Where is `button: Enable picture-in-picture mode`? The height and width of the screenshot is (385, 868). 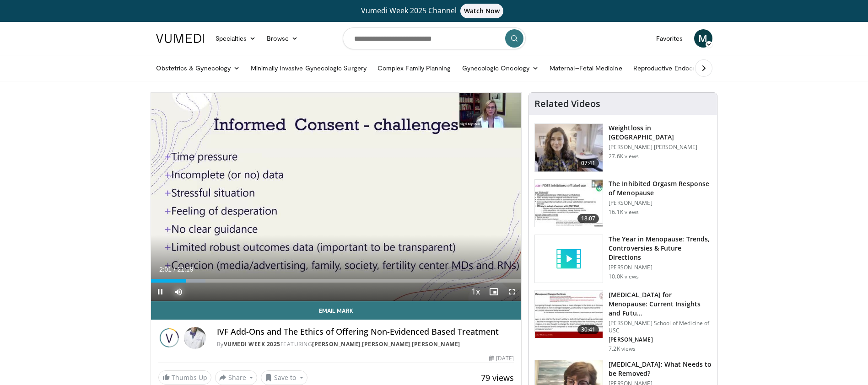 button: Enable picture-in-picture mode is located at coordinates (494, 292).